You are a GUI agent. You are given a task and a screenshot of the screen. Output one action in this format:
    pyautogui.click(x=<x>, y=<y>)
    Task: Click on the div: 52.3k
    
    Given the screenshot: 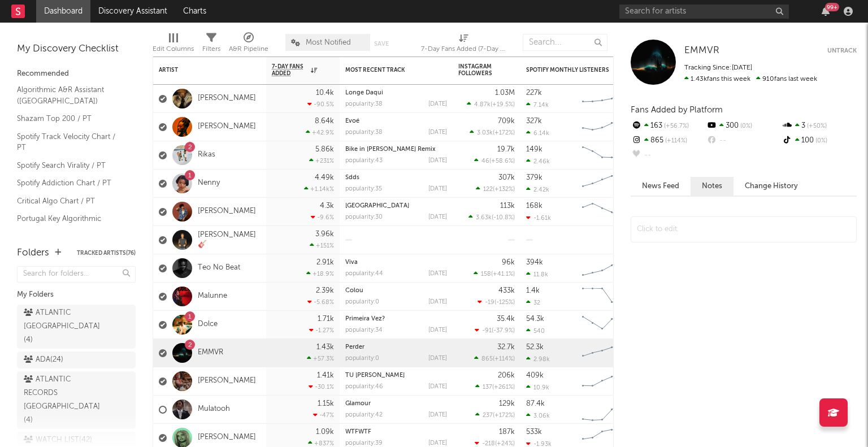 What is the action you would take?
    pyautogui.click(x=535, y=347)
    